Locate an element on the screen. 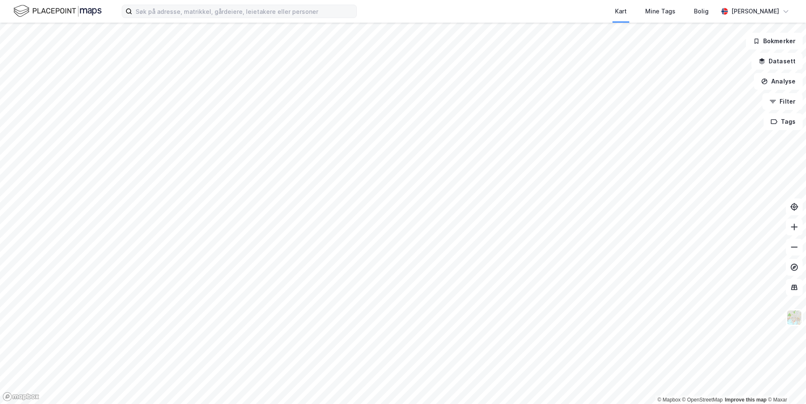 The height and width of the screenshot is (404, 806). a: OpenStreetMap is located at coordinates (702, 400).